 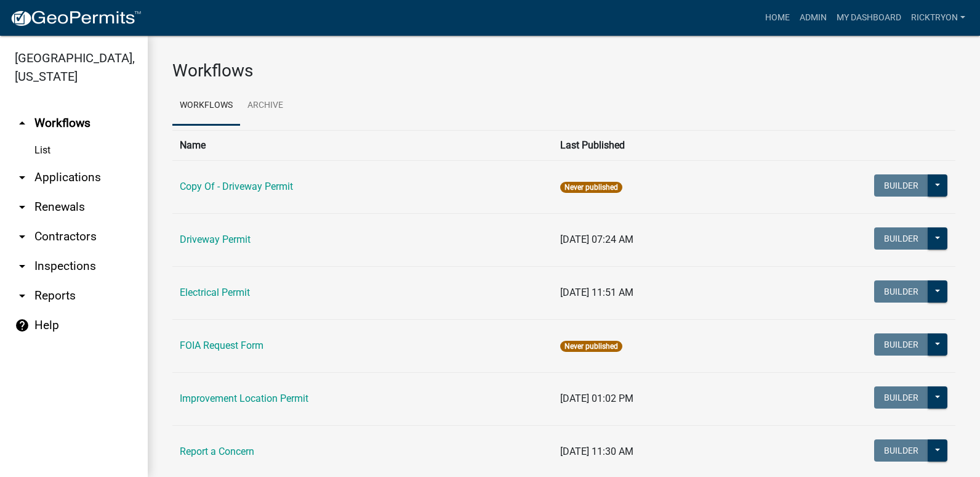 I want to click on th: Name, so click(x=363, y=144).